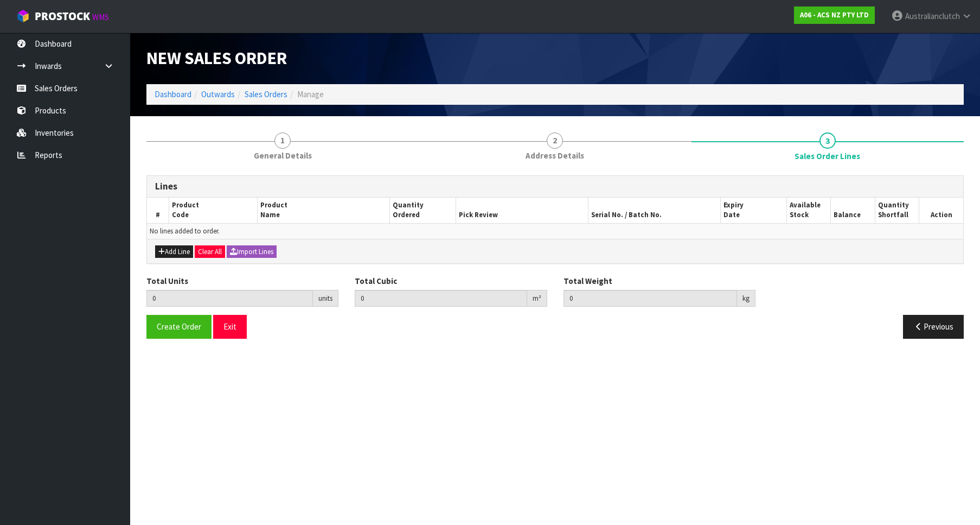 Image resolution: width=980 pixels, height=525 pixels. Describe the element at coordinates (174, 252) in the screenshot. I see `button: Add Line` at that location.